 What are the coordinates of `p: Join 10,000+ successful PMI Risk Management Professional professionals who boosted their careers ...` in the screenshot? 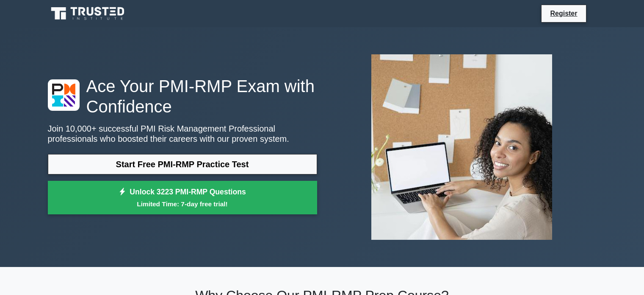 It's located at (183, 134).